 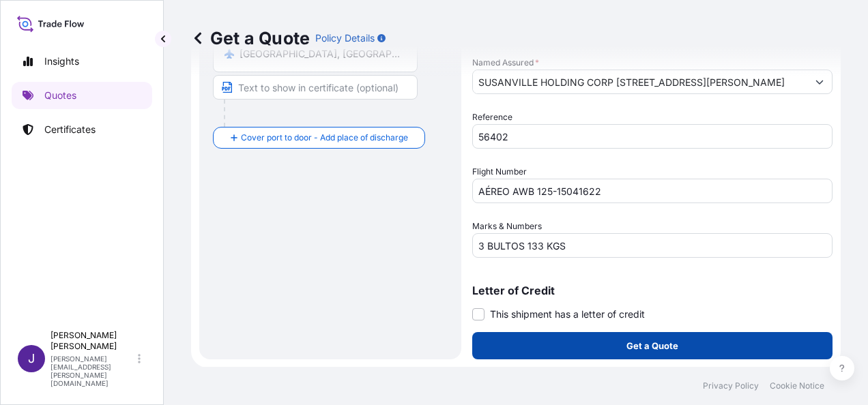 What do you see at coordinates (62, 62) in the screenshot?
I see `p: Insights` at bounding box center [62, 62].